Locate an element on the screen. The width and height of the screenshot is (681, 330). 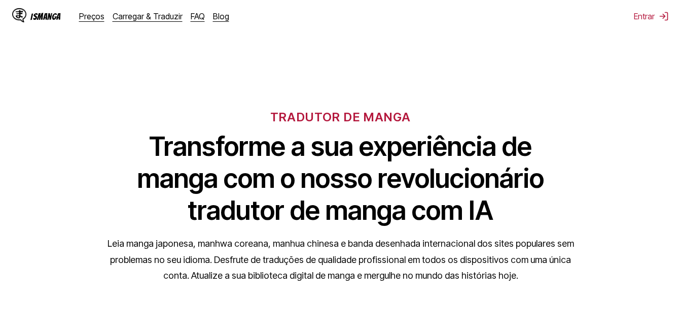
a: FAQ is located at coordinates (198, 16).